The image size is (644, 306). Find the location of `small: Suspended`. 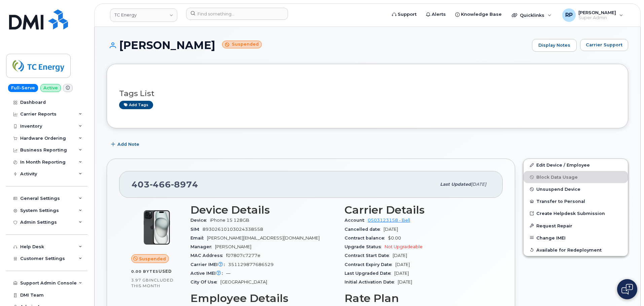

small: Suspended is located at coordinates (242, 44).